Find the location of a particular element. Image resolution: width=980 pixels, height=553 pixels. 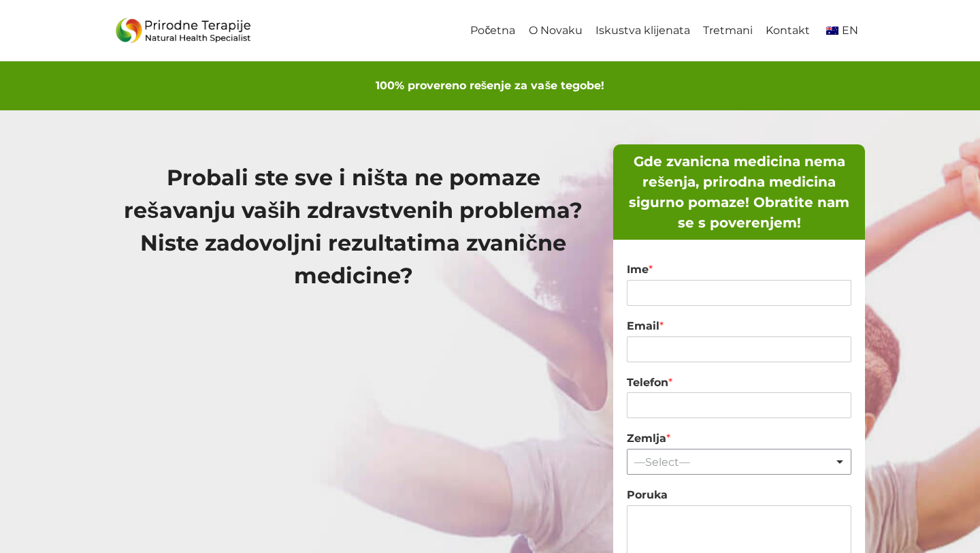

nav: Primary Navigation is located at coordinates (665, 31).